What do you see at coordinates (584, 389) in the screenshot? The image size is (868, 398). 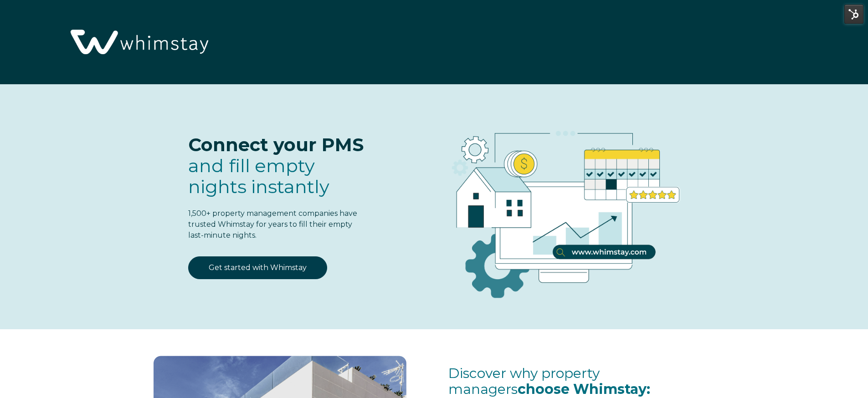 I see `span: choose Whimstay:` at bounding box center [584, 389].